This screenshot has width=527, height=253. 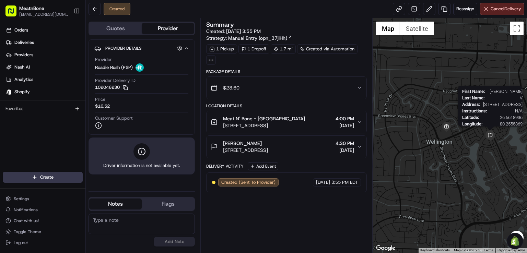 I want to click on span: Orders, so click(x=21, y=30).